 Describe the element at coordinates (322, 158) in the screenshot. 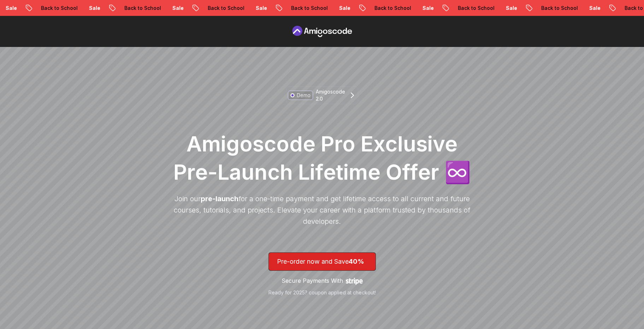

I see `h1: Amigoscode Pro Exclusive Pre-Launch Lifetime Offer ♾️` at that location.